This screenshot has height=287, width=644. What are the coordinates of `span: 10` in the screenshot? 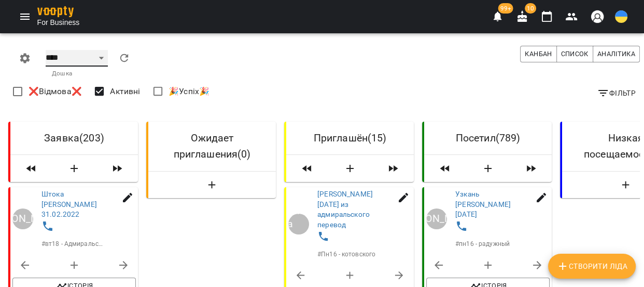 It's located at (530, 8).